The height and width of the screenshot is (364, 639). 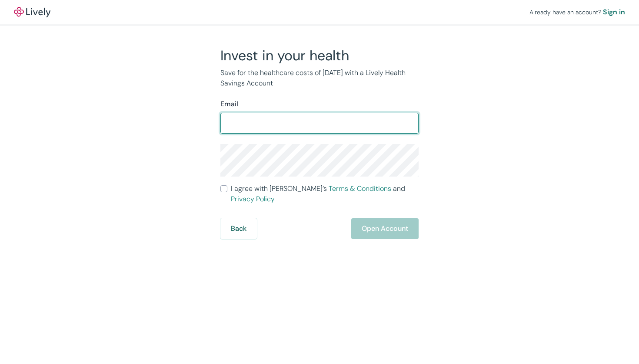 What do you see at coordinates (238, 229) in the screenshot?
I see `button: Back` at bounding box center [238, 229].